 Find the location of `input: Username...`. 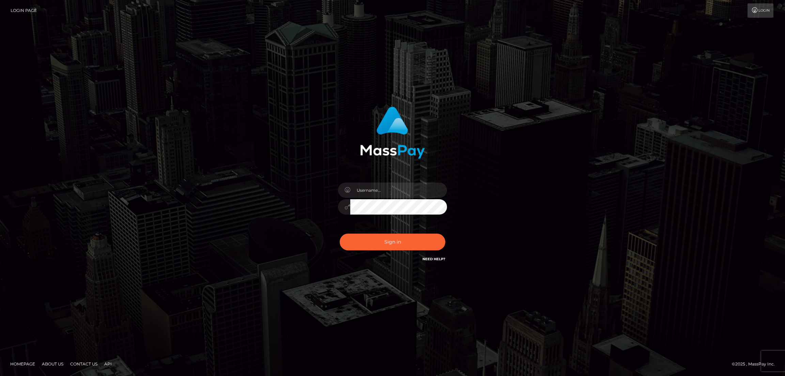

input: Username... is located at coordinates (398, 190).